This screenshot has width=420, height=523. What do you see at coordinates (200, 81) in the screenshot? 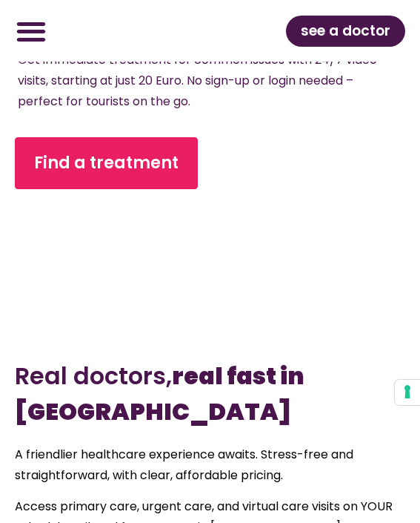
I see `p: Get immediate treatment for common issues with 24/7 video visits, starting at just 20 Euro. No si...` at bounding box center [200, 81].